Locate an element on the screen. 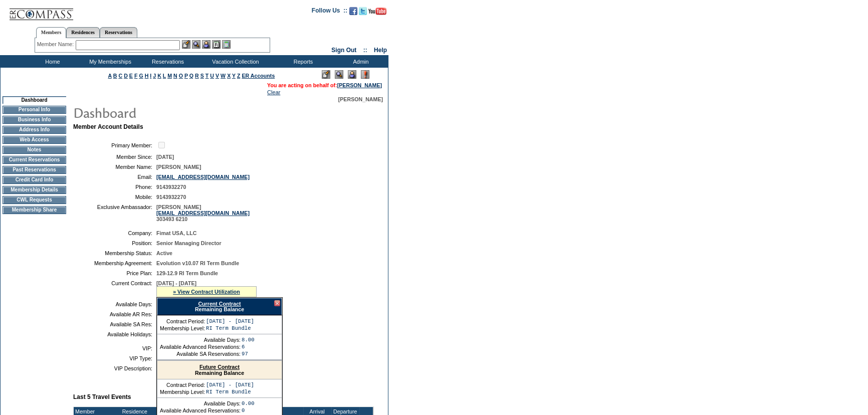 Image resolution: width=868 pixels, height=415 pixels. a: Reservations is located at coordinates (118, 32).